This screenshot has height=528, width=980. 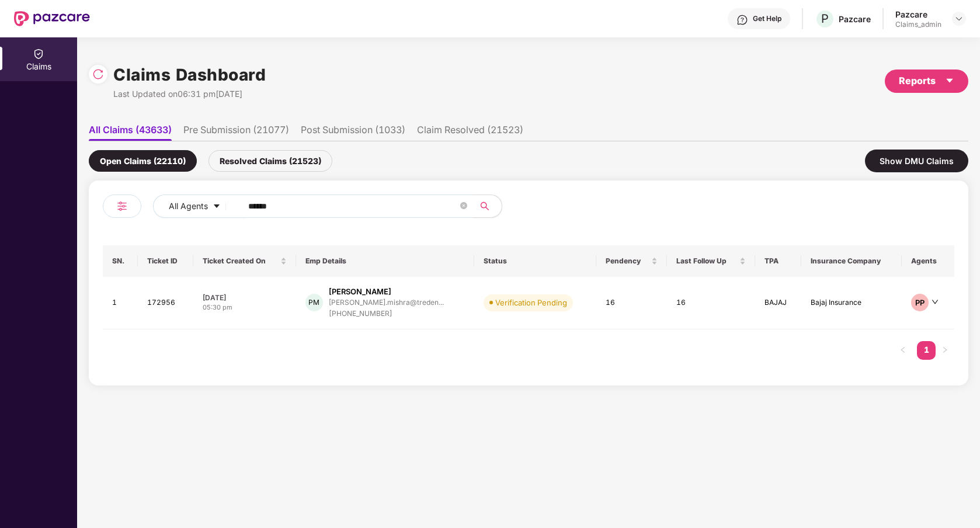 What do you see at coordinates (778, 261) in the screenshot?
I see `th: TPA` at bounding box center [778, 261].